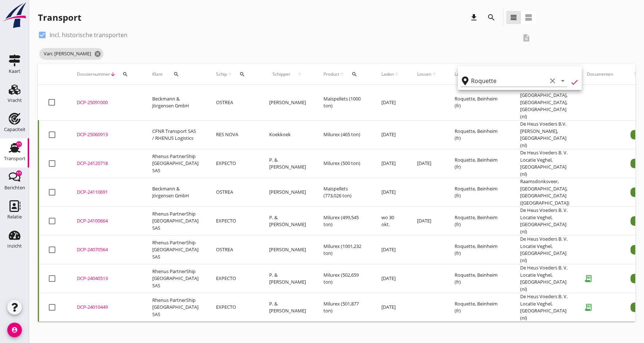  Describe the element at coordinates (234, 135) in the screenshot. I see `td: RES NOVA` at that location.